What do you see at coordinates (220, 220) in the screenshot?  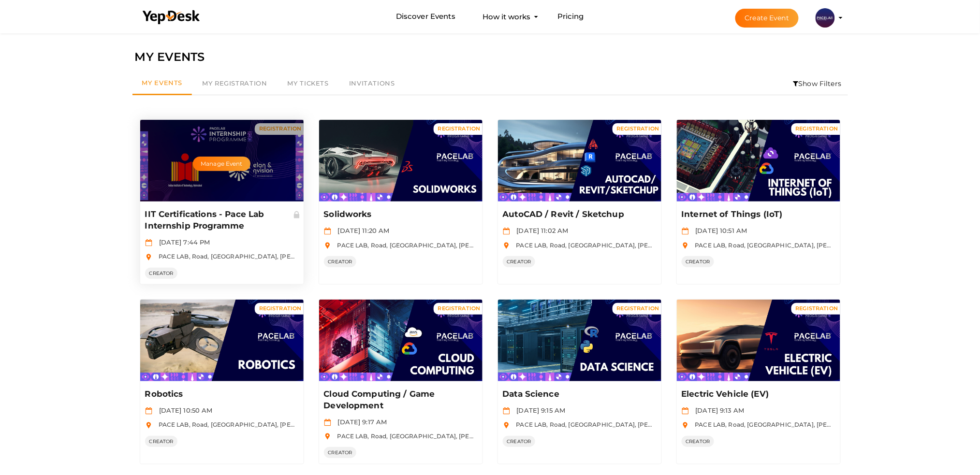 I see `p: IIT Certifications - Pace Lab Internship Programme` at bounding box center [220, 220].